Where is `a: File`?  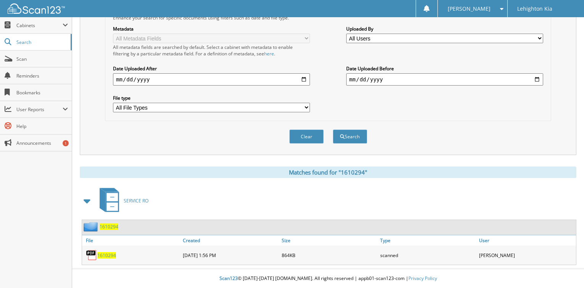
a: File is located at coordinates (131, 240).